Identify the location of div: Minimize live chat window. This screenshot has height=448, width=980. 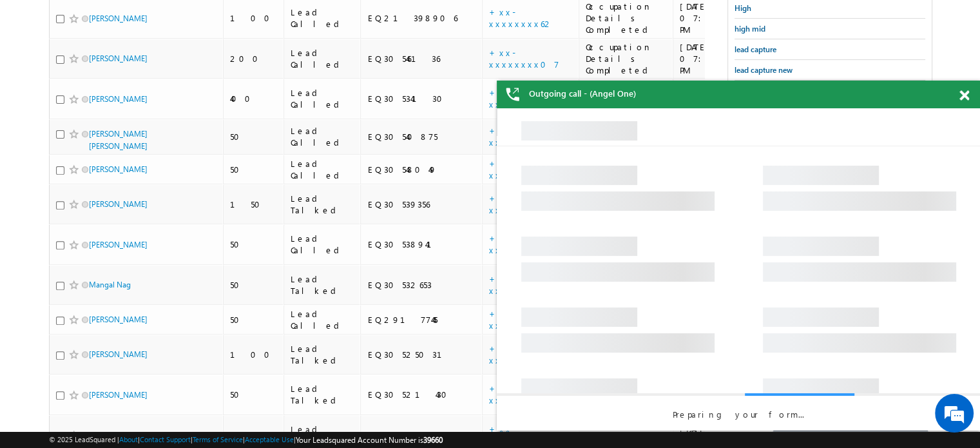
(227, 22).